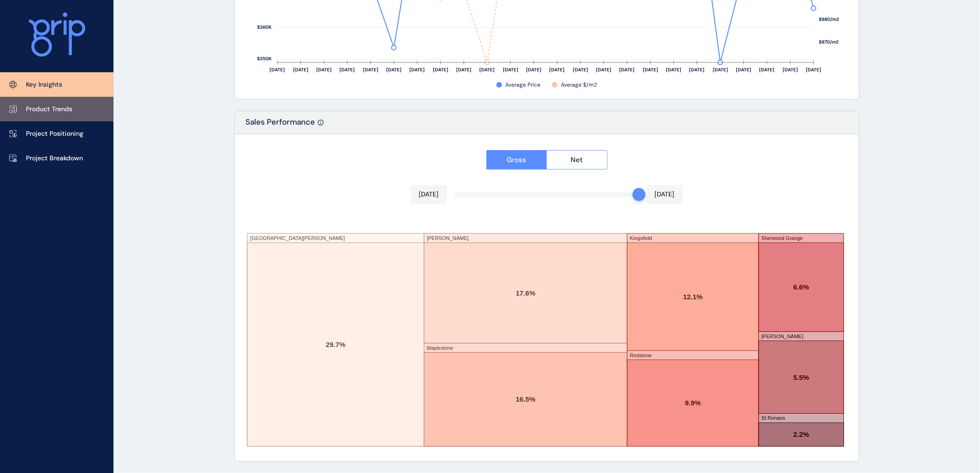  I want to click on button: Net, so click(577, 160).